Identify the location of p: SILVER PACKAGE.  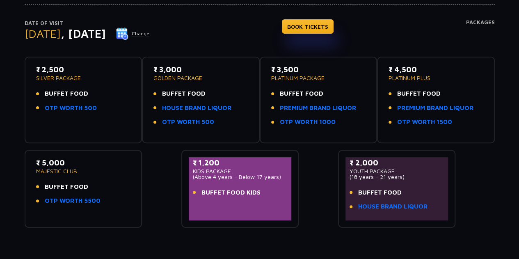
(83, 78).